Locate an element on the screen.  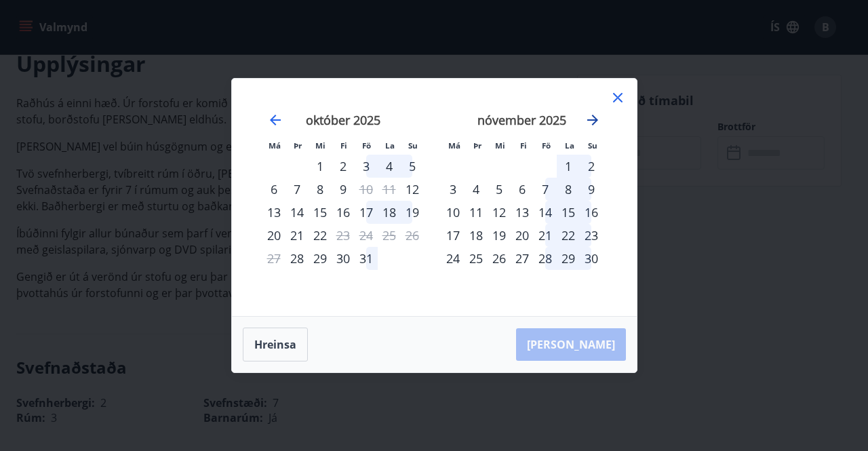
td: Choose þriðjudagur, 25. nóvember 2025 as your check-in date. It’s available. is located at coordinates (476, 258).